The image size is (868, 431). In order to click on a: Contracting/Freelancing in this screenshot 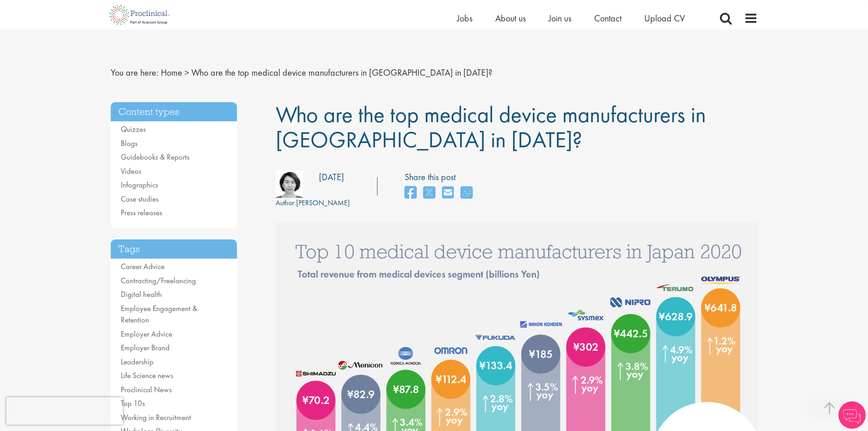, I will do `click(158, 280)`.